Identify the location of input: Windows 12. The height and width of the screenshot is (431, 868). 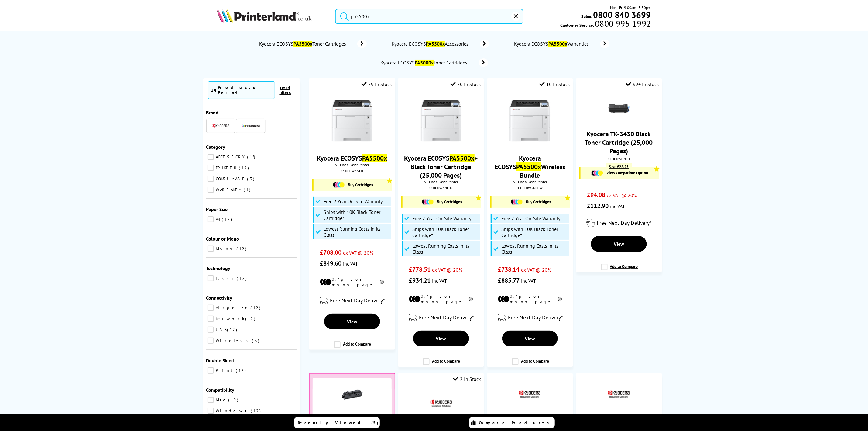
(210, 411).